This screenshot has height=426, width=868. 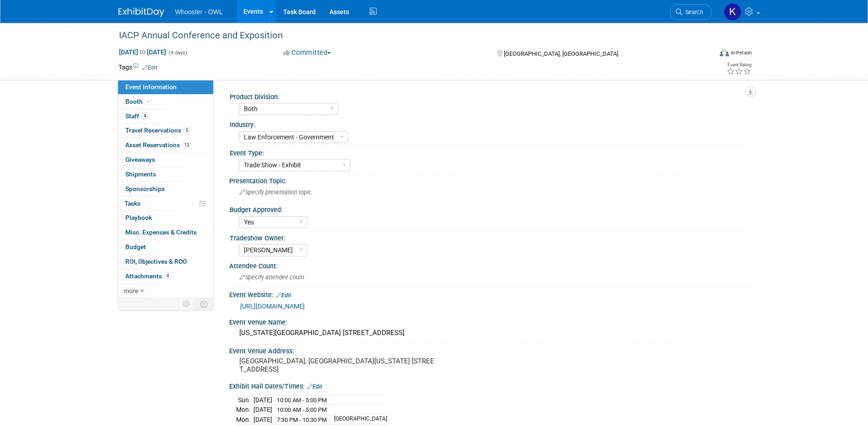 I want to click on a: Travel Reservations5, so click(x=165, y=130).